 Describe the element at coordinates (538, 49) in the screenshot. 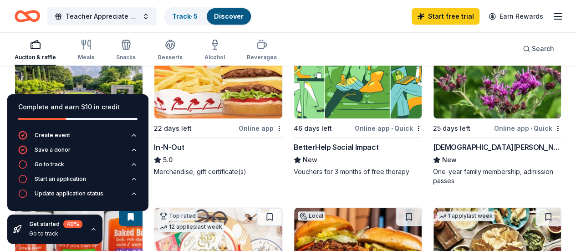

I see `button: Search` at that location.